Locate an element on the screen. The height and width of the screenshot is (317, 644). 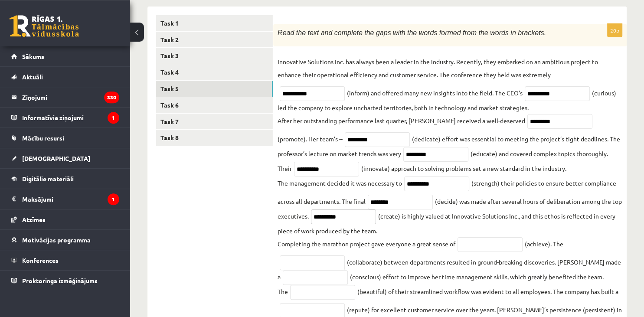
span: Aktuāli is located at coordinates (33, 76).